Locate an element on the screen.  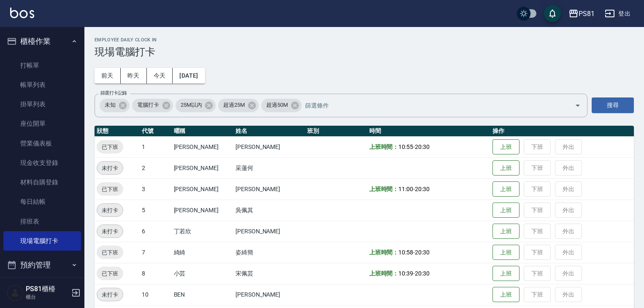
div: 25M以內 is located at coordinates (196, 105).